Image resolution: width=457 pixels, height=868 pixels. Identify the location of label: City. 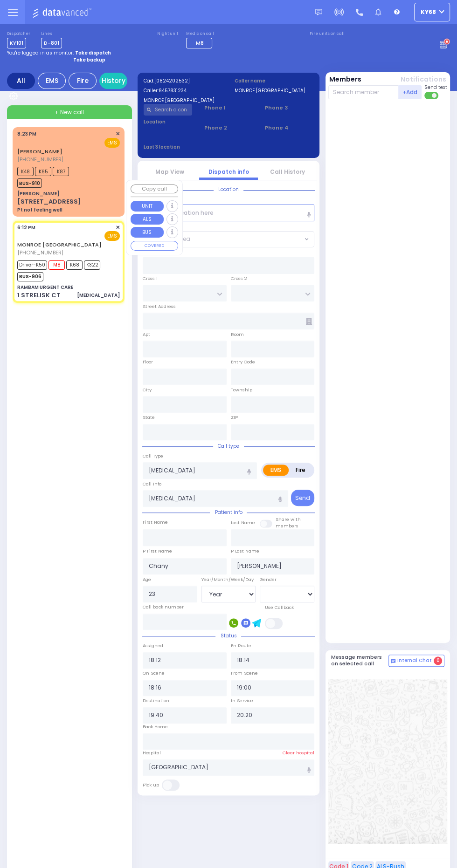
(147, 390).